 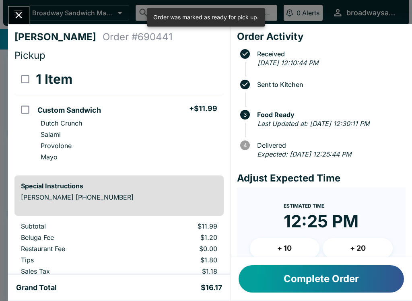 I want to click on h3: 1 Item, so click(x=54, y=79).